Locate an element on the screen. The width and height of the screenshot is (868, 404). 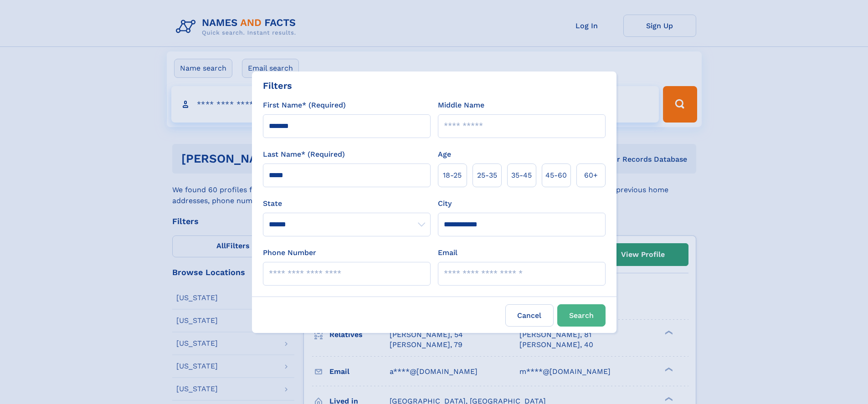
label: Last Name* (Required) is located at coordinates (304, 155).